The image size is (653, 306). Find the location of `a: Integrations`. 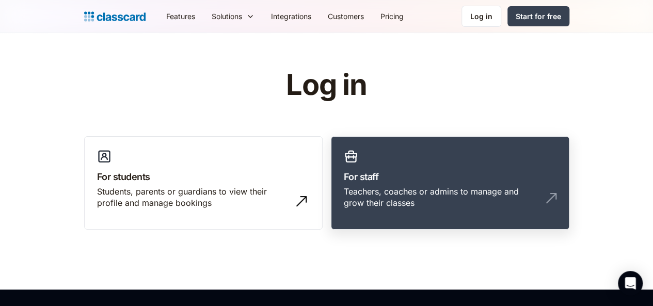

a: Integrations is located at coordinates (291, 16).